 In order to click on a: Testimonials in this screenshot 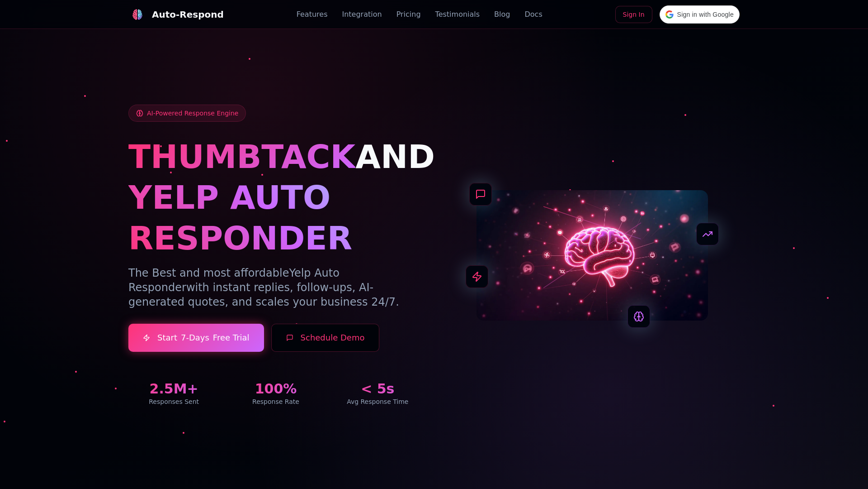, I will do `click(458, 14)`.